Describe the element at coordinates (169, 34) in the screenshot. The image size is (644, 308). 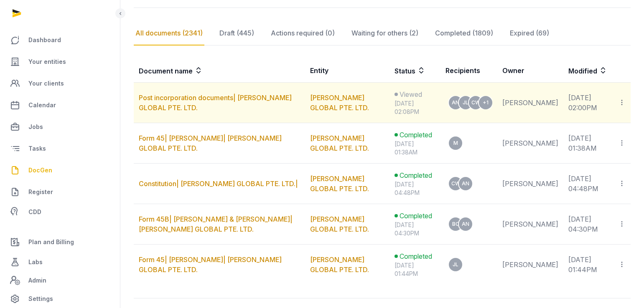
I see `div: All documents (2341)` at that location.